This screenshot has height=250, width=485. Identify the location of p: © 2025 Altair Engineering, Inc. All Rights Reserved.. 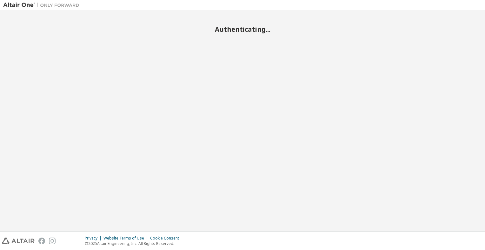
(134, 243).